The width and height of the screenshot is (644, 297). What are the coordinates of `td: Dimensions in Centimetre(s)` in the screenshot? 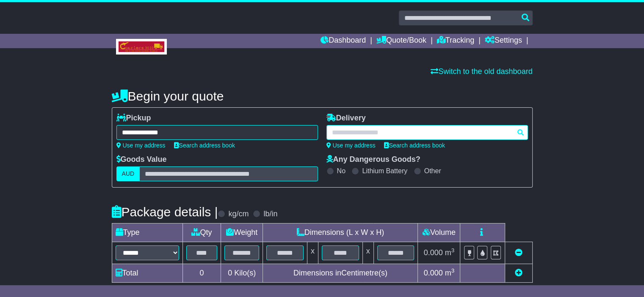 It's located at (340, 273).